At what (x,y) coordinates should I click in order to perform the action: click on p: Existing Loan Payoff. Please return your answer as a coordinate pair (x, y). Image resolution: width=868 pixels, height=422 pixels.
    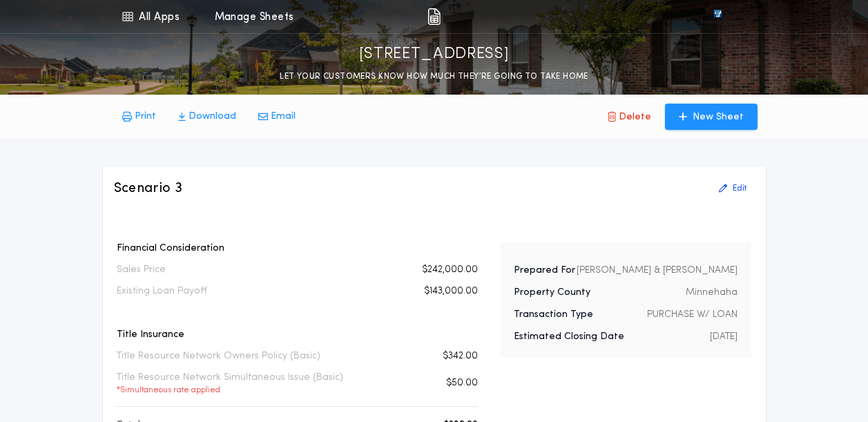
    Looking at the image, I should click on (161, 291).